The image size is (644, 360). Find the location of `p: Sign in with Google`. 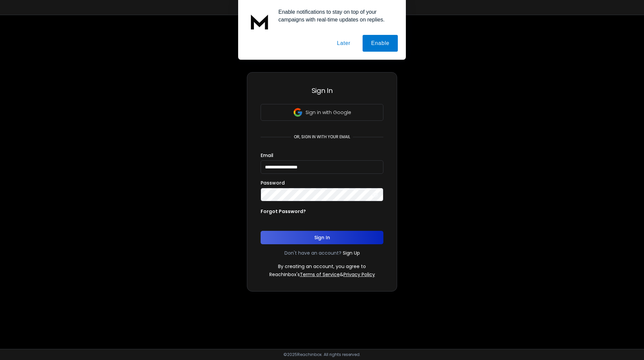

p: Sign in with Google is located at coordinates (328, 112).